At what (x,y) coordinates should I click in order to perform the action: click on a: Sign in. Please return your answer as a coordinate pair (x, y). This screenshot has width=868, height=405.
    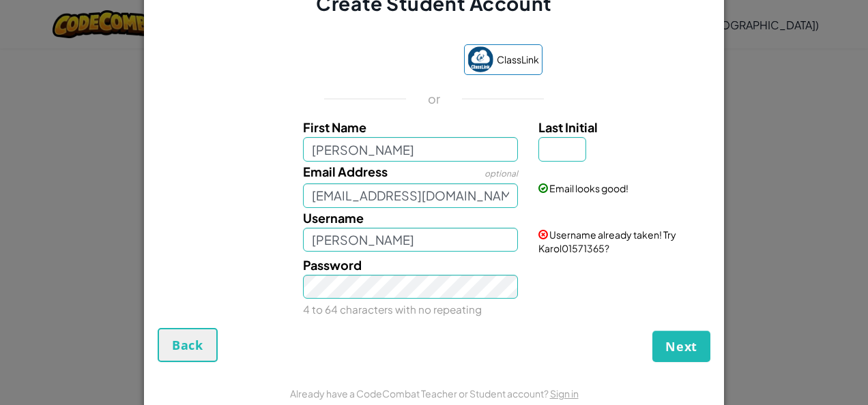
    Looking at the image, I should click on (564, 394).